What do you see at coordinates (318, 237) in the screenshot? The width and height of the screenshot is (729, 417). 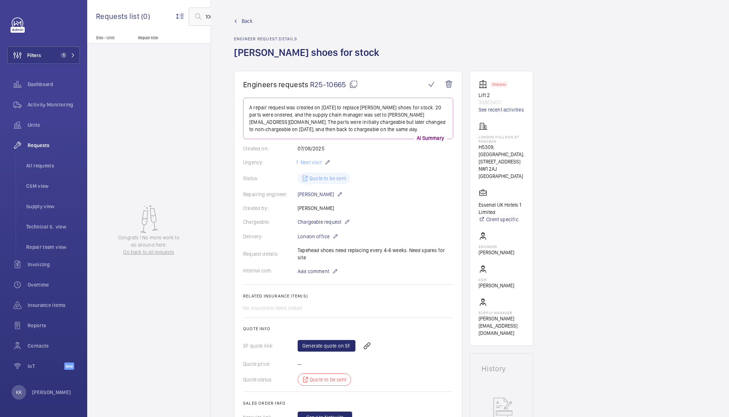 I see `p: London office` at bounding box center [318, 237].